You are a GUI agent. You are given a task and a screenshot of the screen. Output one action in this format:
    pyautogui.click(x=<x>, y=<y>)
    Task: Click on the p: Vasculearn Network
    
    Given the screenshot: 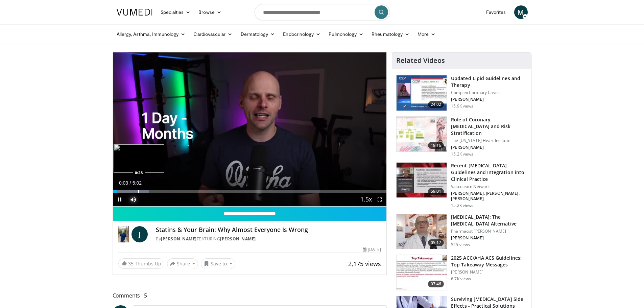 What is the action you would take?
    pyautogui.click(x=489, y=186)
    